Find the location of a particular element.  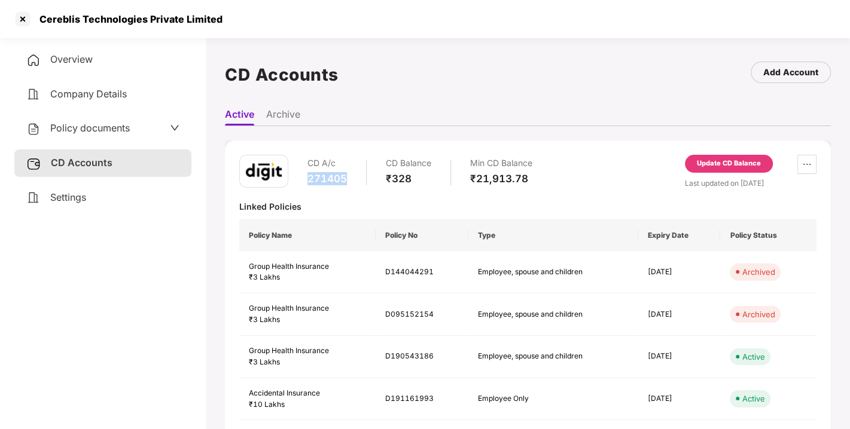

div: Accidental Insurance is located at coordinates (307, 394).